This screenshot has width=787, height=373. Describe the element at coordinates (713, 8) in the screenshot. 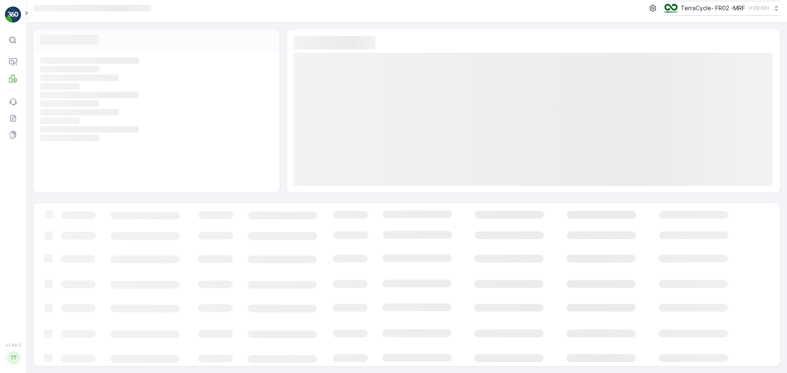

I see `p: TerraCycle- FR02 -MRF` at that location.